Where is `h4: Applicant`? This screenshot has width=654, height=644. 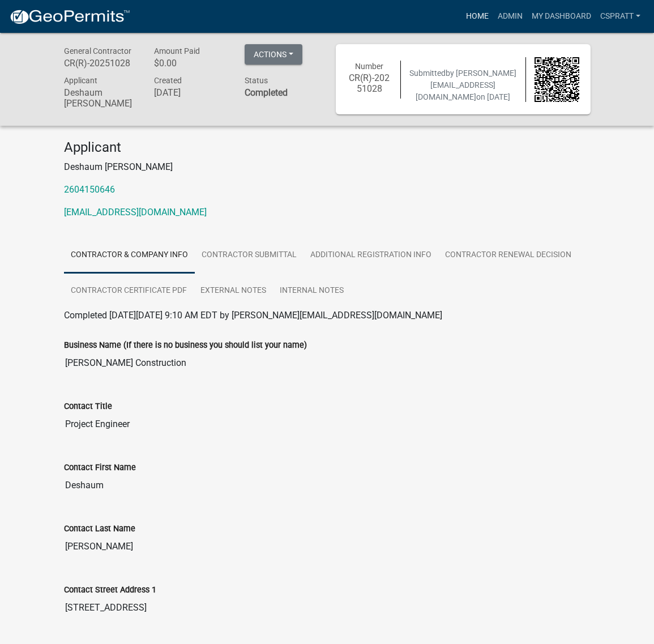
h4: Applicant is located at coordinates (328, 148).